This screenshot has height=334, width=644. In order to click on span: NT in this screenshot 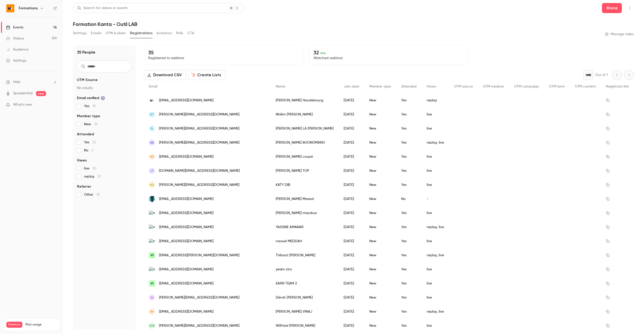, I will do `click(152, 114)`.